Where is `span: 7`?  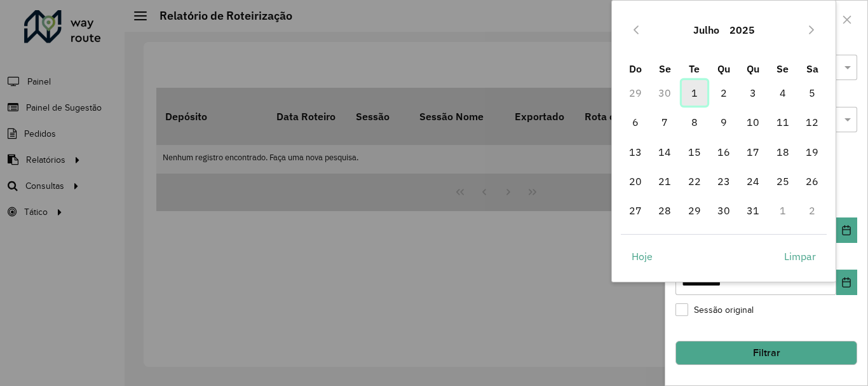 span: 7 is located at coordinates (665, 122).